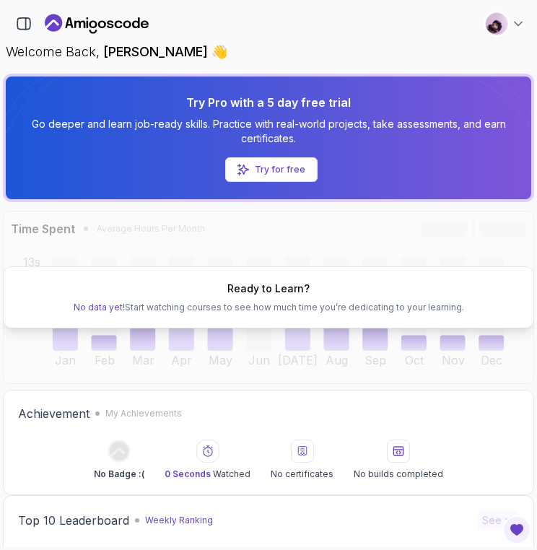 Image resolution: width=537 pixels, height=550 pixels. I want to click on p: Start watching courses to see how much time you’re dedicating to your learning., so click(269, 308).